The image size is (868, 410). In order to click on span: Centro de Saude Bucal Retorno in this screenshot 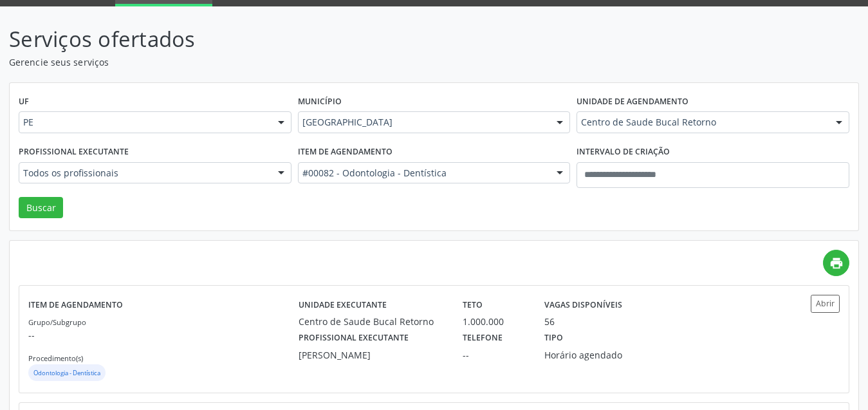, I will do `click(702, 122)`.